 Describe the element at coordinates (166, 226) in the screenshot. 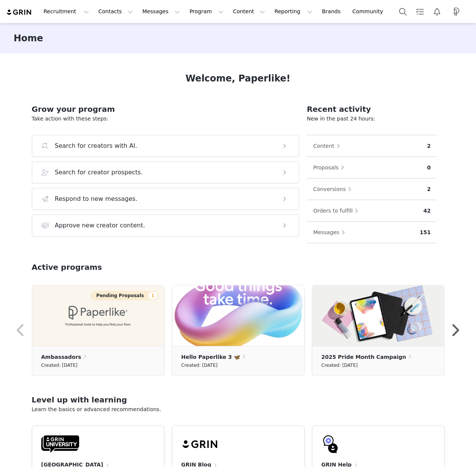

I see `button: Approve new creator content.` at that location.